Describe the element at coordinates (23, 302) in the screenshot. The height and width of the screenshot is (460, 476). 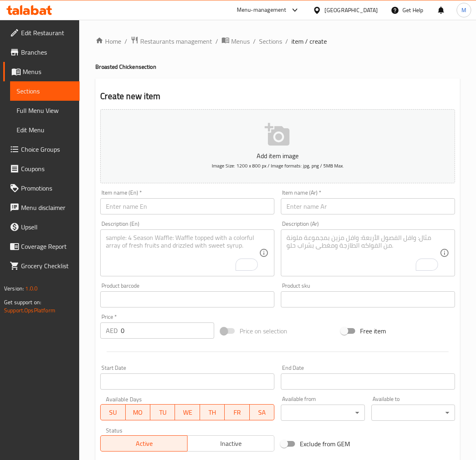
I see `span: Get support on:` at that location.